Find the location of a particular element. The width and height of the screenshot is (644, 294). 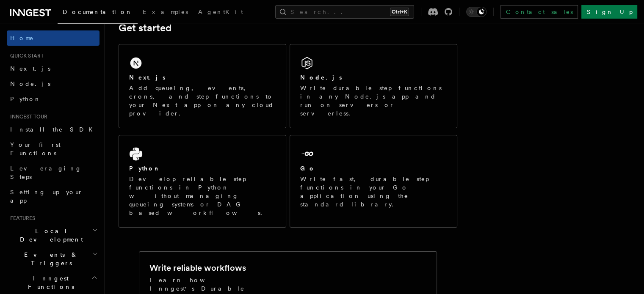

h2: Write reliable workflows is located at coordinates (197, 267).